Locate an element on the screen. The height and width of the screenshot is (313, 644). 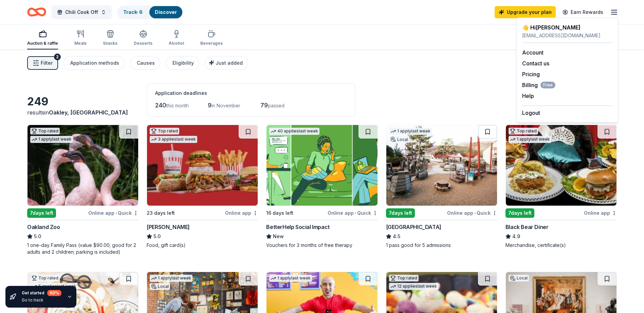
div: Alcohol is located at coordinates (176, 43).